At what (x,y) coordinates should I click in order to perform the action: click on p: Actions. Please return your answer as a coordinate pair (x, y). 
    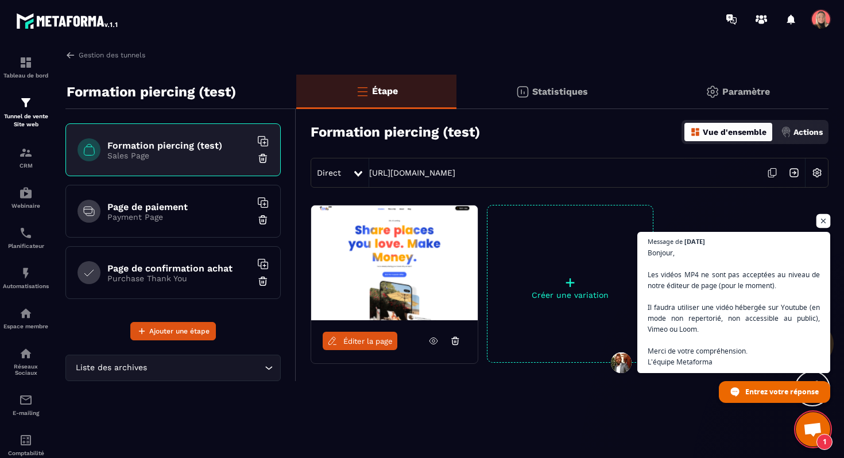
    Looking at the image, I should click on (808, 132).